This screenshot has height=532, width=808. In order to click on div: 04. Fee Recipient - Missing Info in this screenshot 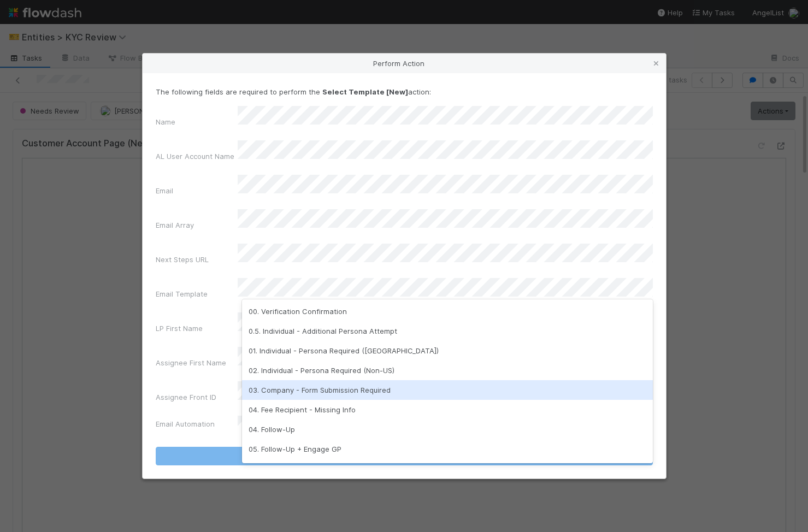, I will do `click(447, 410)`.